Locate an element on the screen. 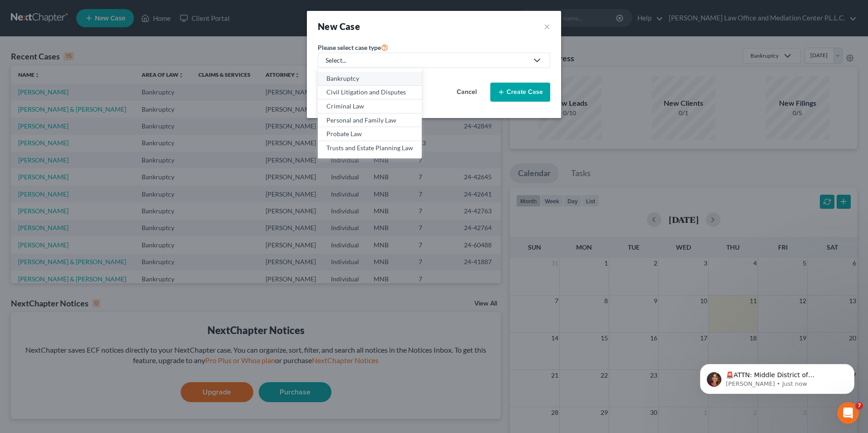 The height and width of the screenshot is (433, 868). span: Please select case type is located at coordinates (349, 47).